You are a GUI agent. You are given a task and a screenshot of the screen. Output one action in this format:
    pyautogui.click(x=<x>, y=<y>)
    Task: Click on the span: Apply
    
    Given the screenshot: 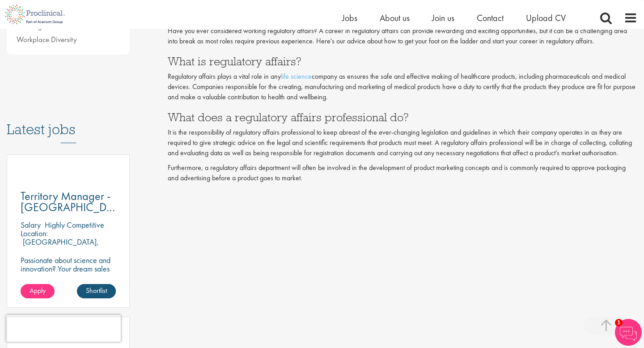 What is the action you would take?
    pyautogui.click(x=38, y=290)
    